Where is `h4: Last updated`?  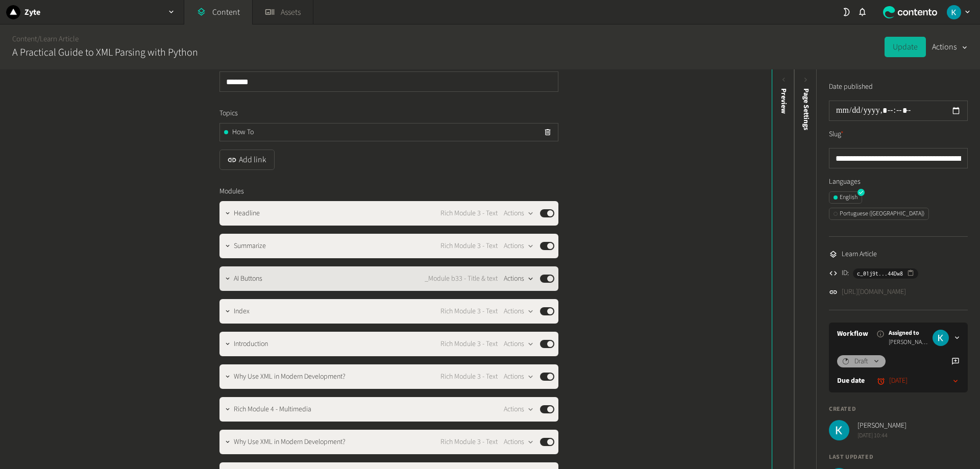
h4: Last updated is located at coordinates (899, 458).